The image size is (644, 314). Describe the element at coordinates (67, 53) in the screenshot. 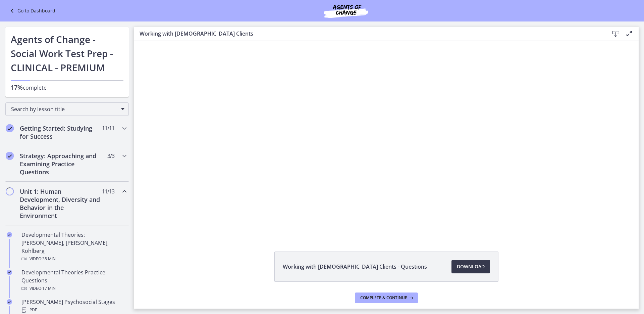

I see `h1: Agents of Change - Social Work Test Prep - CLINICAL - PREMIUM` at that location.